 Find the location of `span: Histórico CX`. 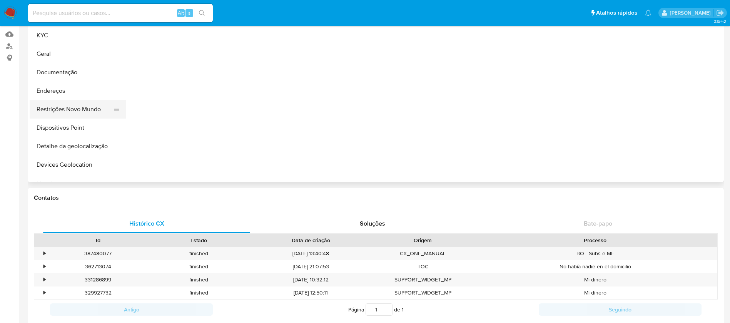

span: Histórico CX is located at coordinates (147, 223).